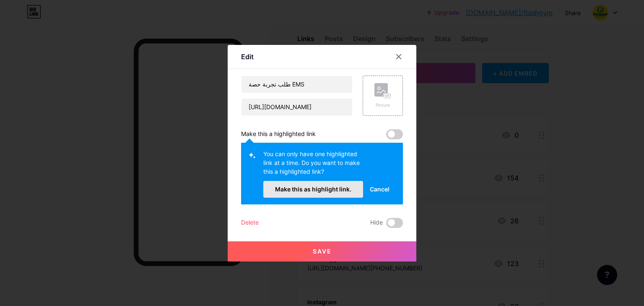  Describe the element at coordinates (383, 105) in the screenshot. I see `div: Picture` at that location.